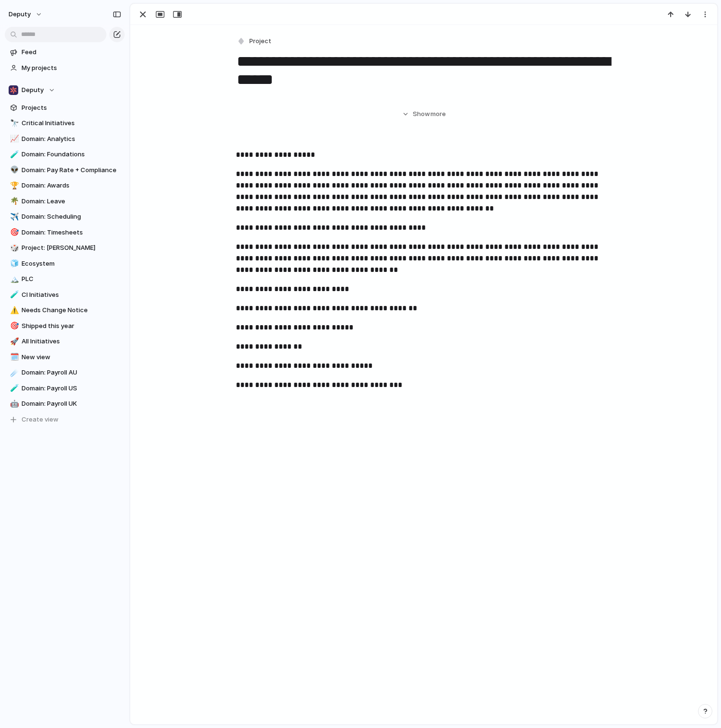  I want to click on span: Show, so click(422, 114).